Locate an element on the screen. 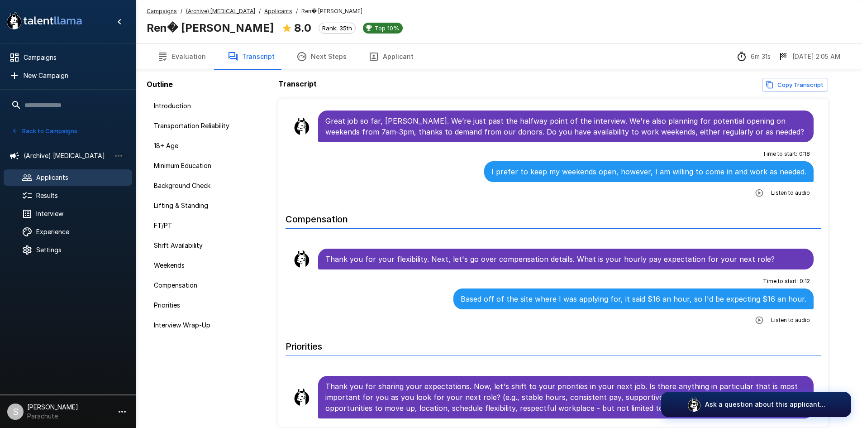 This screenshot has width=862, height=428. div: Lifting & Standing is located at coordinates (199, 205).